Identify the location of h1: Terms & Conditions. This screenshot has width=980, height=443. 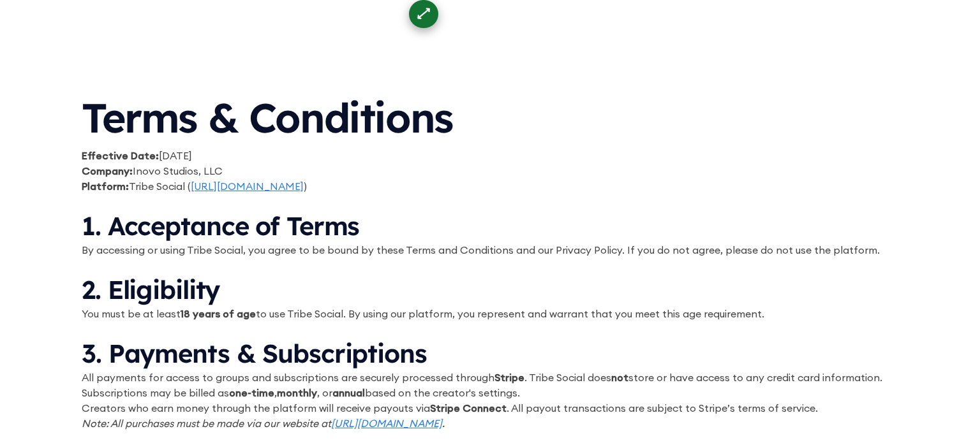
(490, 115).